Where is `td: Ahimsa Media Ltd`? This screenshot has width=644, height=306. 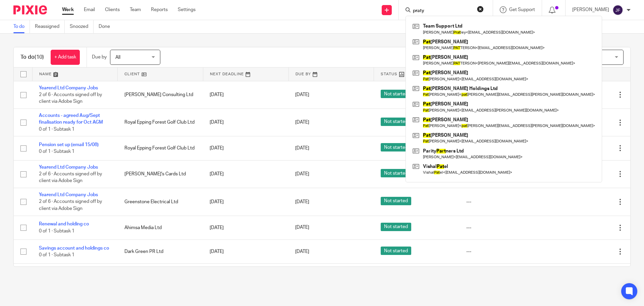 td: Ahimsa Media Ltd is located at coordinates (161, 227).